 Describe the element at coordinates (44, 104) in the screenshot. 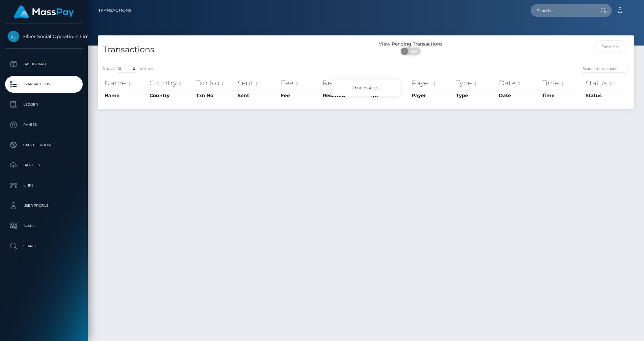

I see `a: Ledger` at that location.